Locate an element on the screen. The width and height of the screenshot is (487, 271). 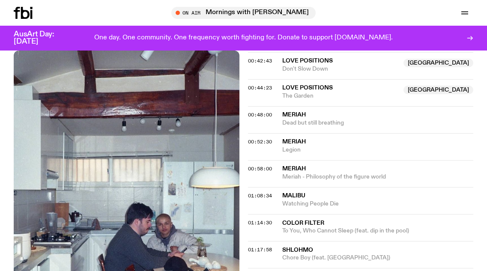
span: Shlohmo is located at coordinates (298, 250).